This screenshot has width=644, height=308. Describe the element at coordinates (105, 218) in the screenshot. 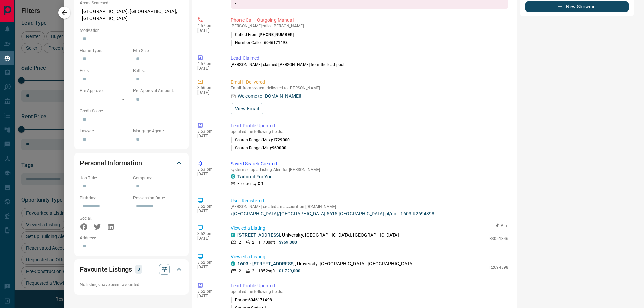

I see `p: Social:` at that location.